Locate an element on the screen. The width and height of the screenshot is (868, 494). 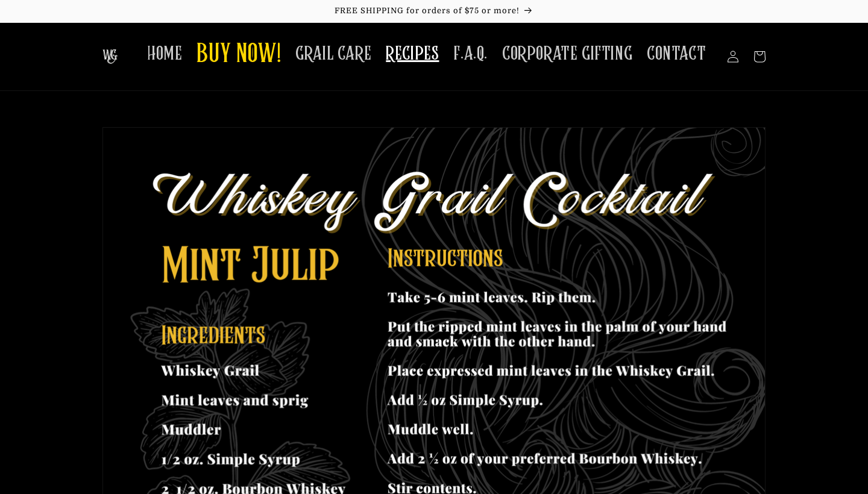
span: BUY NOW! is located at coordinates (238, 55).